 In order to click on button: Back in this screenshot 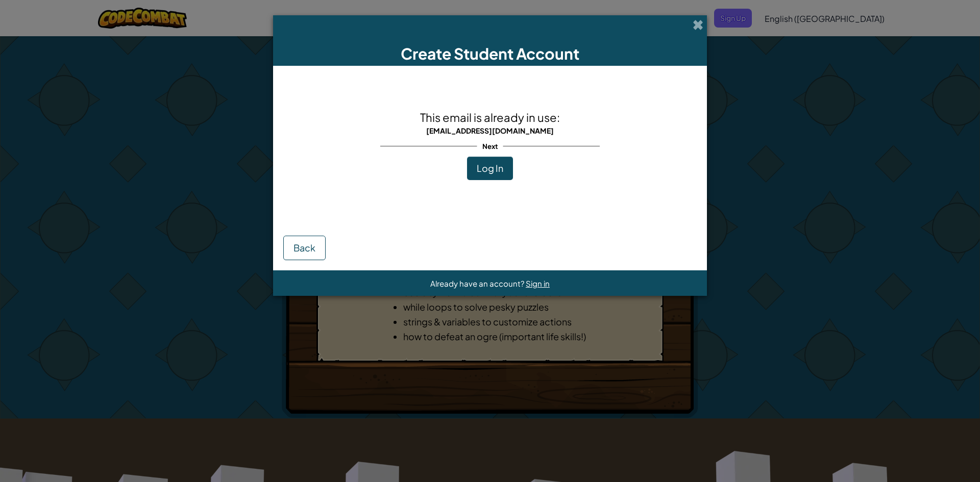, I will do `click(304, 248)`.